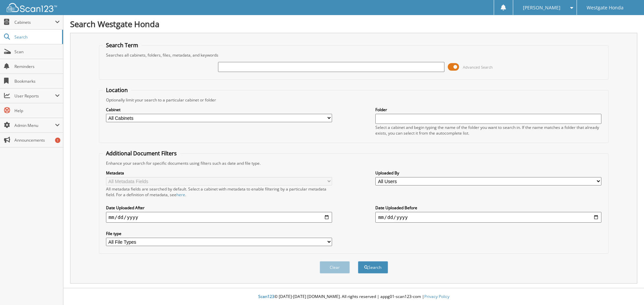  Describe the element at coordinates (354, 55) in the screenshot. I see `div: Searches all cabinets, folders, files, metadata, and keywords` at that location.